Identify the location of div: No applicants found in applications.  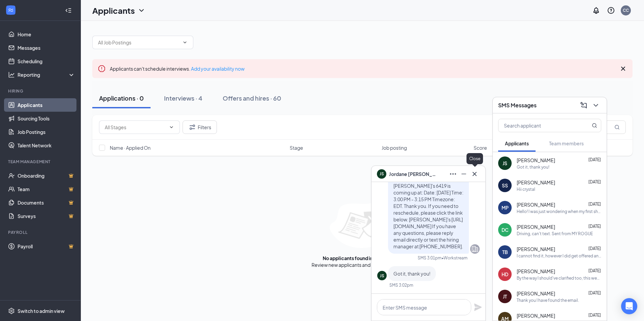
(363, 258).